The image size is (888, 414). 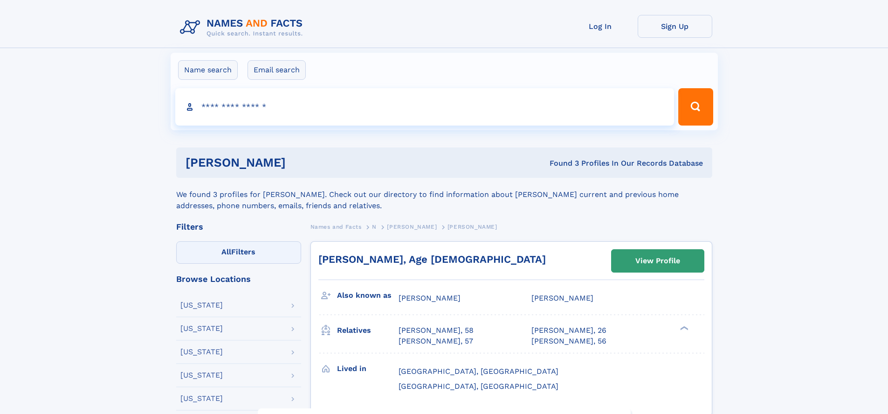 What do you see at coordinates (425, 107) in the screenshot?
I see `input: search input` at bounding box center [425, 107].